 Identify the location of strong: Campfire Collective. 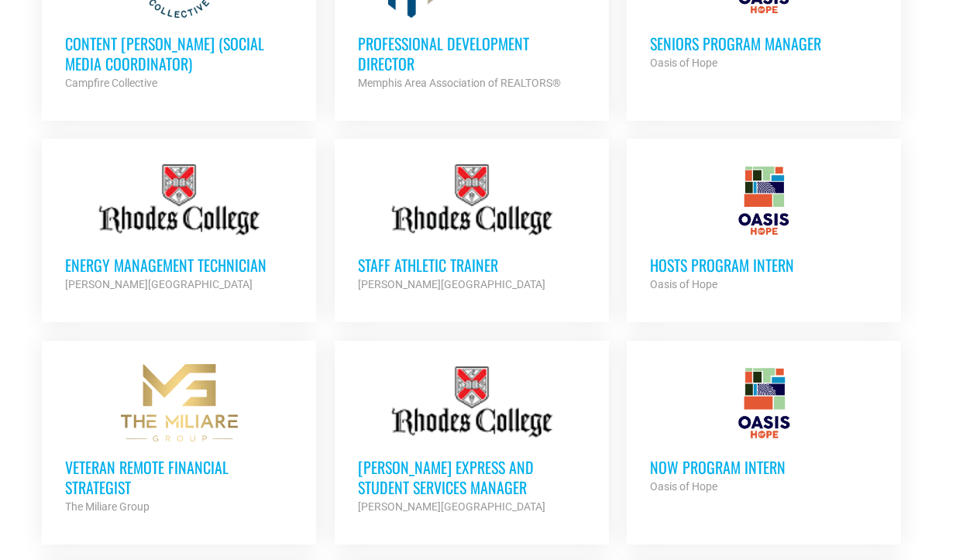
(111, 83).